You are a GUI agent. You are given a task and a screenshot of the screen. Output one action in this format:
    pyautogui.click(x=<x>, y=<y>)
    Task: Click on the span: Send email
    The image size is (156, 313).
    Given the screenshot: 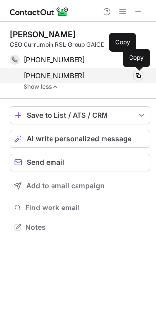 What is the action you would take?
    pyautogui.click(x=46, y=162)
    